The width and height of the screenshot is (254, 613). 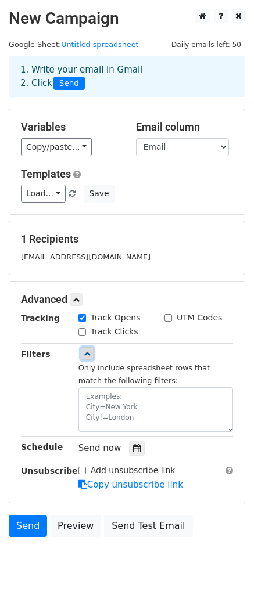 I want to click on strong: Filters, so click(x=35, y=354).